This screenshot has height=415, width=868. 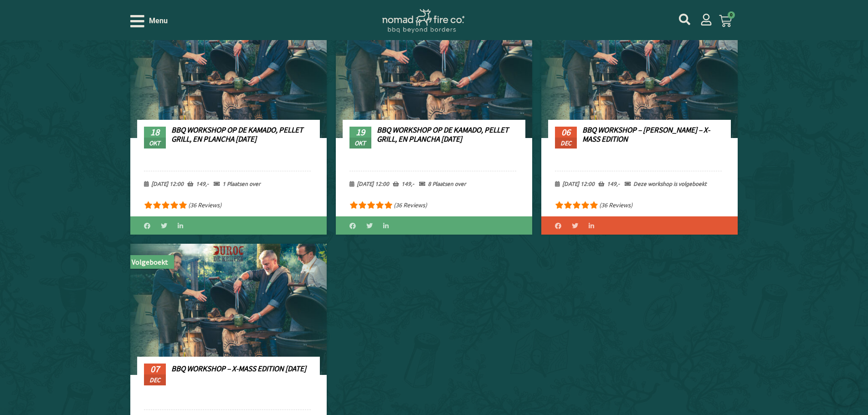 What do you see at coordinates (423, 21) in the screenshot?
I see `img: Nomad Logo` at bounding box center [423, 21].